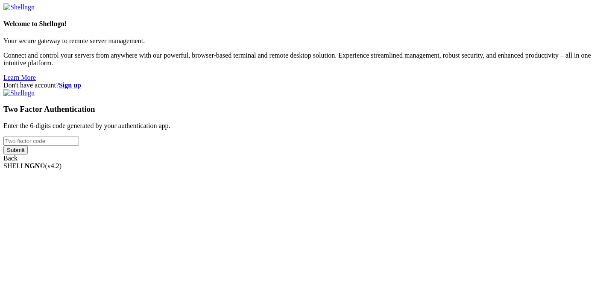 The width and height of the screenshot is (615, 303). What do you see at coordinates (20, 77) in the screenshot?
I see `a: Learn More` at bounding box center [20, 77].